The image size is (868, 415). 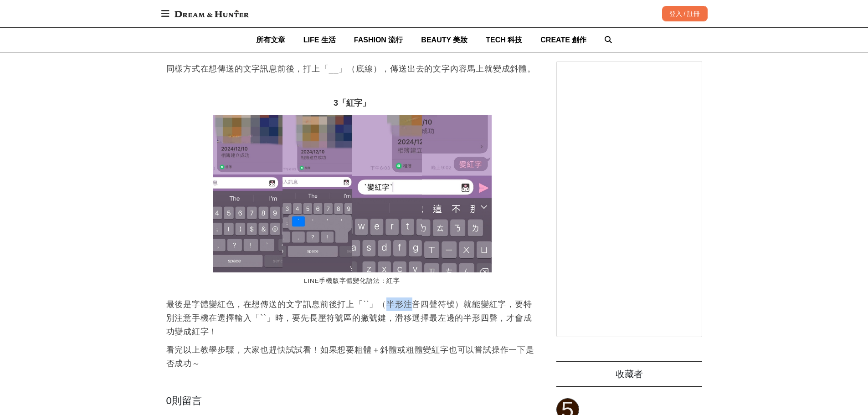 I want to click on strong: 3「紅字」, so click(x=352, y=103).